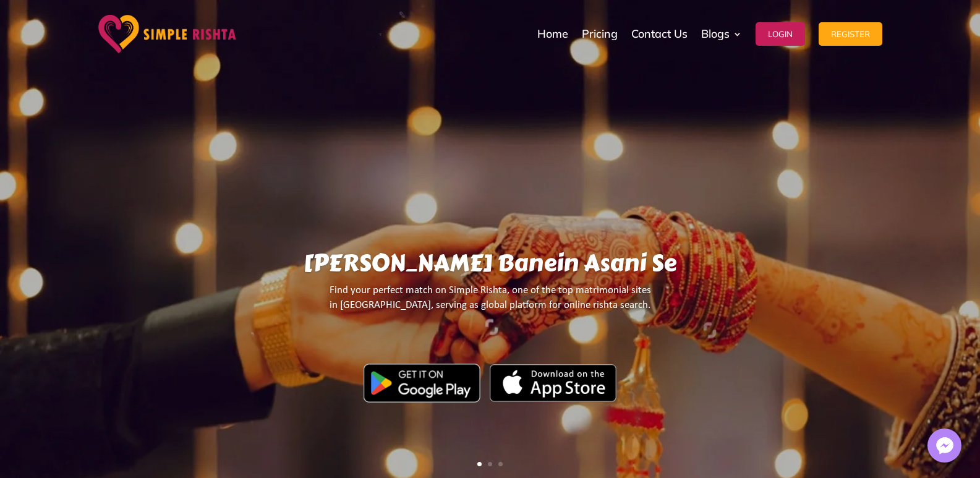 The image size is (980, 478). I want to click on a: 3, so click(500, 464).